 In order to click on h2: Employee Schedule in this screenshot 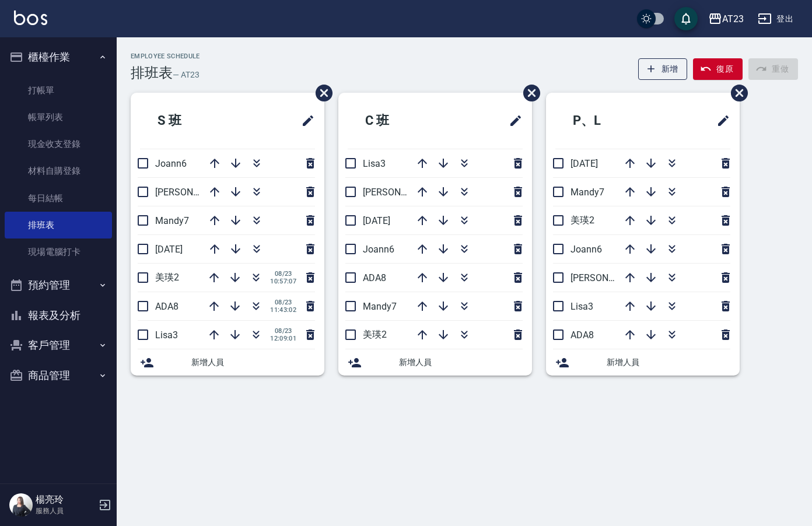, I will do `click(165, 56)`.